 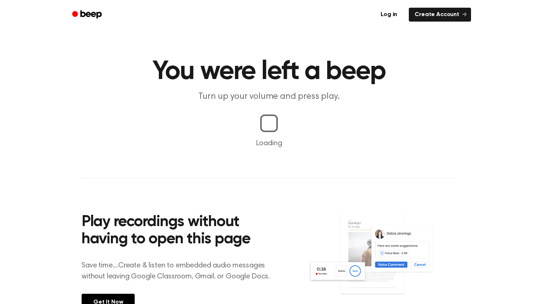 What do you see at coordinates (180, 271) in the screenshot?
I see `p: Save time....Create & listen to embedded audio messages without leaving Google Classroom, Gmail, ...` at bounding box center [180, 271].